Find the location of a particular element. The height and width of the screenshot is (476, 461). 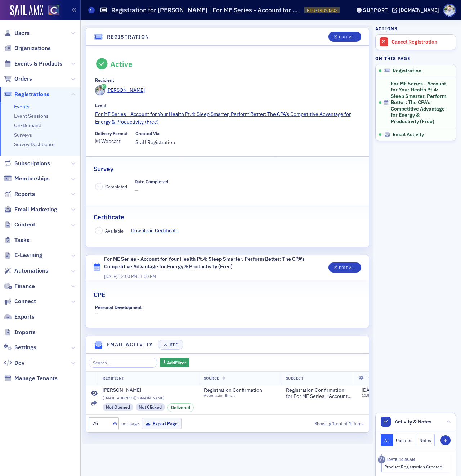

a: Subscriptions is located at coordinates (27, 164).